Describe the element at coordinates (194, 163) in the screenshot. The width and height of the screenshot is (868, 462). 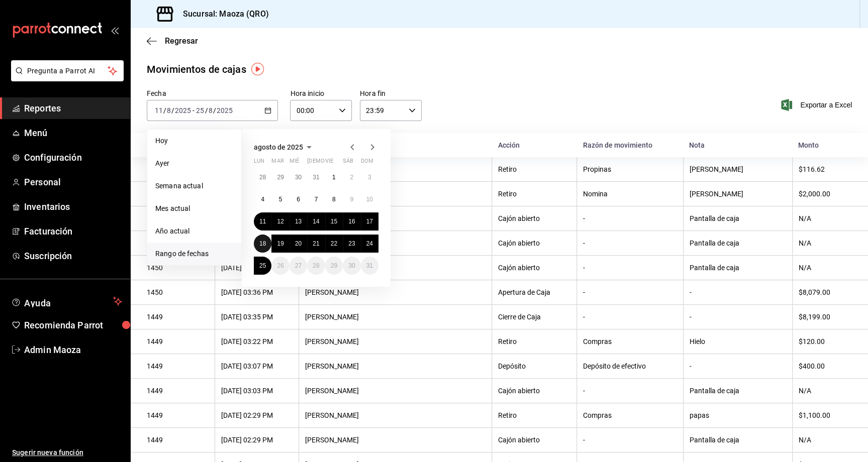
I see `span: Ayer` at that location.